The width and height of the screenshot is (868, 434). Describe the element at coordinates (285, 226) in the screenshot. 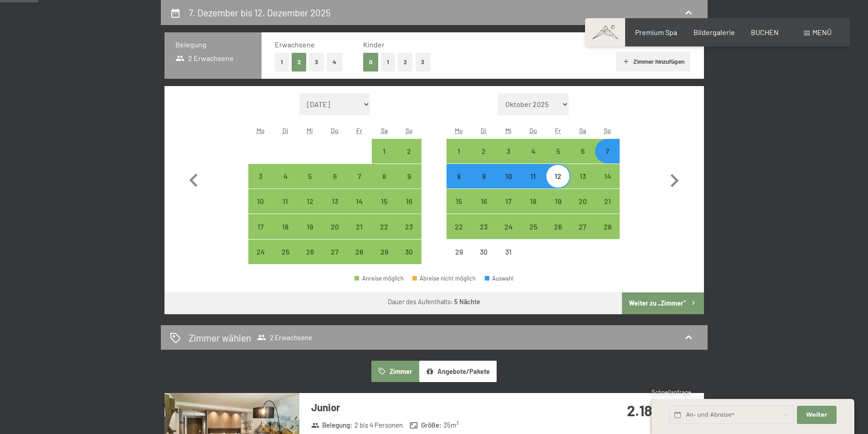

I see `div: Tue Nov 18 2025` at that location.